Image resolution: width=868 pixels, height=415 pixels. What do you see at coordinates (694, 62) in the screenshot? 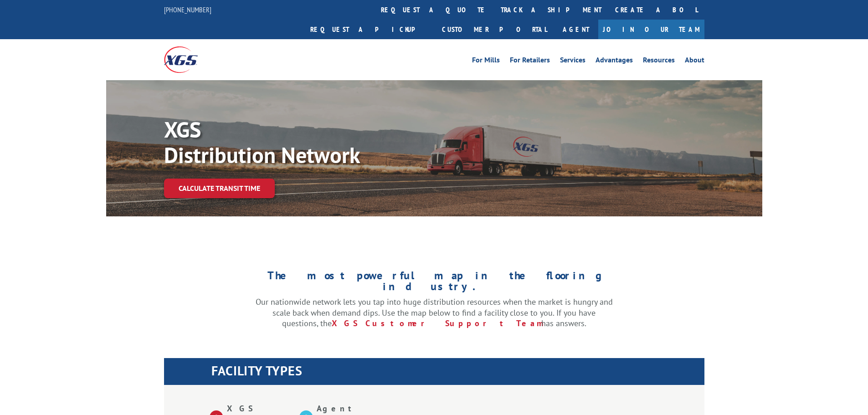
I see `a: About` at bounding box center [694, 62].